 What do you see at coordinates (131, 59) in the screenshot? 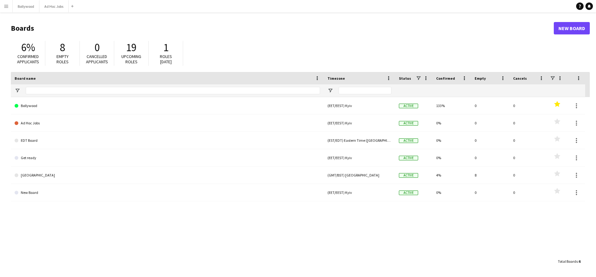
I see `span: Upcoming roles` at bounding box center [131, 59].